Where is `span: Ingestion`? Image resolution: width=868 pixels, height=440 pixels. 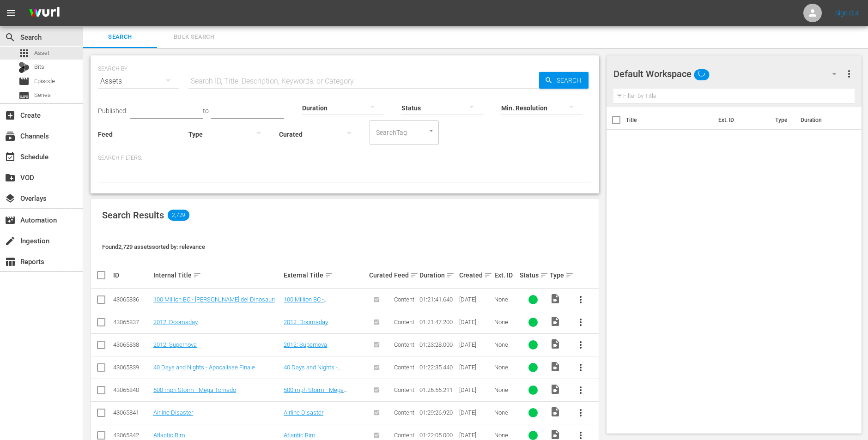 span: Ingestion is located at coordinates (10, 241).